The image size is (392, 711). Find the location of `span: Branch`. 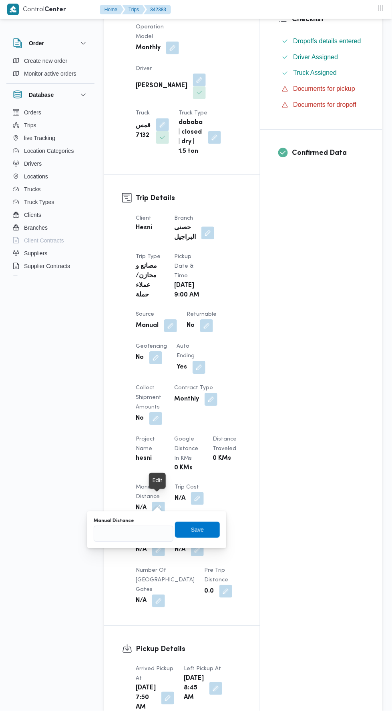

span: Branch is located at coordinates (183, 219).